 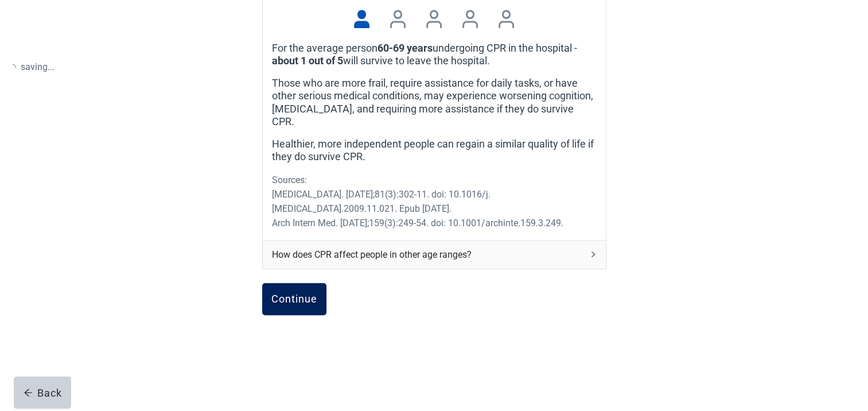 What do you see at coordinates (435, 55) in the screenshot?
I see `label: For the average person undergoing CPR in the hospital - will survive to leave the hospital.` at bounding box center [435, 55].